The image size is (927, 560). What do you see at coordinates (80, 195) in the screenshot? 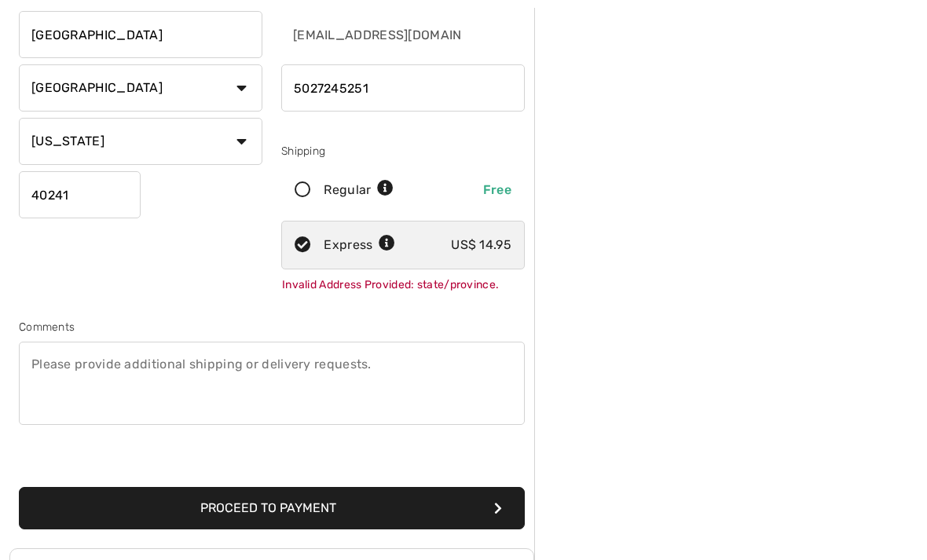
I see `input: Zip/Postal Code` at bounding box center [80, 195].